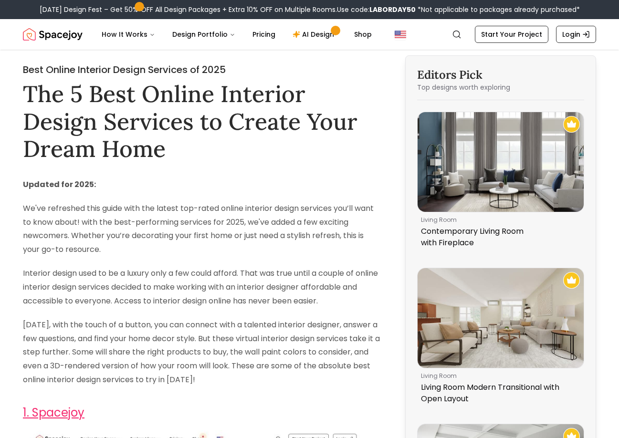 This screenshot has height=438, width=619. What do you see at coordinates (500, 338) in the screenshot?
I see `a: Living Room Modern Transitional with Open LayoutRecommended Spacejoy Design - Living Room Modern ...` at bounding box center [500, 338].